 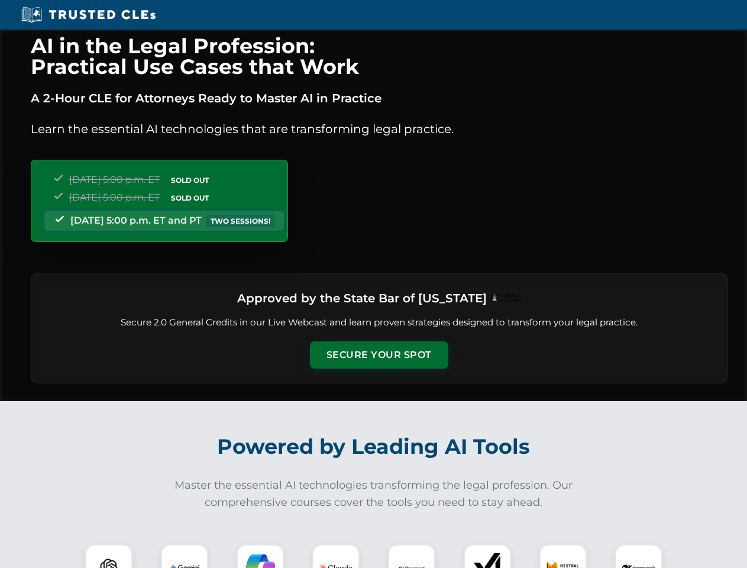 What do you see at coordinates (379, 98) in the screenshot?
I see `p: A 2-Hour CLE for Attorneys Ready to Master AI in Practice` at bounding box center [379, 98].